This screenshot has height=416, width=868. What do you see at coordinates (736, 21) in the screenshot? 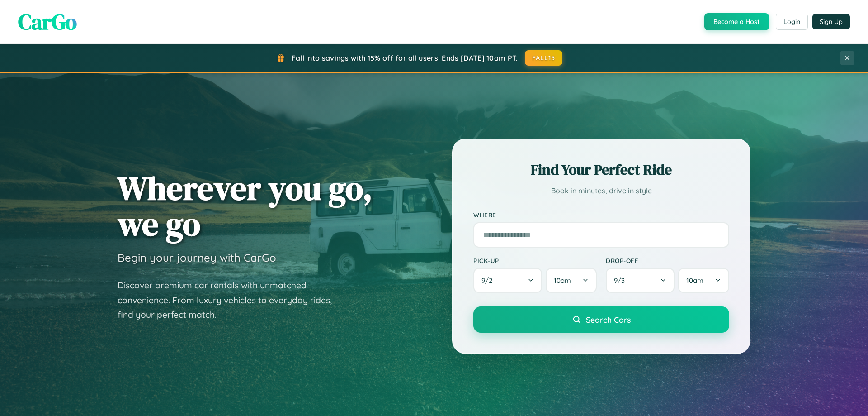
I see `button: Become a Host` at bounding box center [736, 21].